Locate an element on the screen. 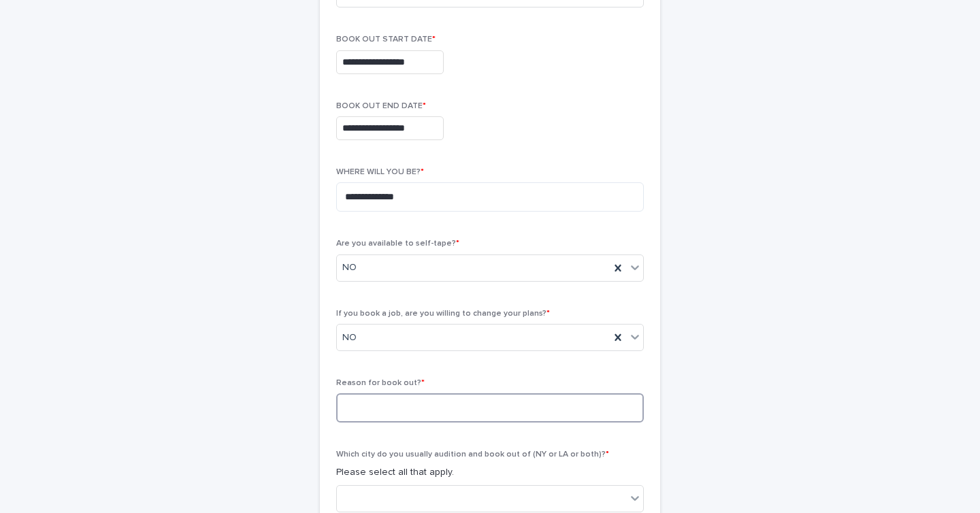 The width and height of the screenshot is (980, 513). span: Are you available to self-tape? is located at coordinates (397, 244).